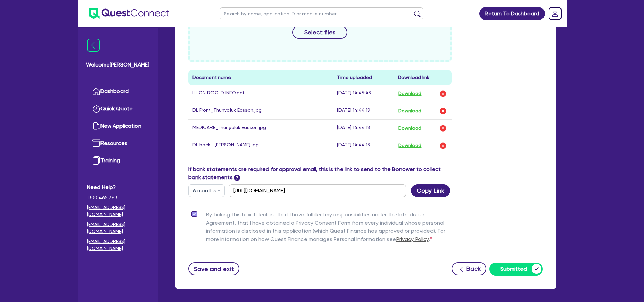  I want to click on button: Back, so click(468, 269).